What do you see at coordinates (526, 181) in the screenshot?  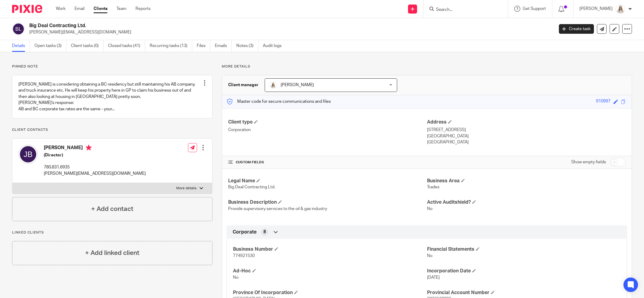 I see `h4: Business Area` at bounding box center [526, 181].